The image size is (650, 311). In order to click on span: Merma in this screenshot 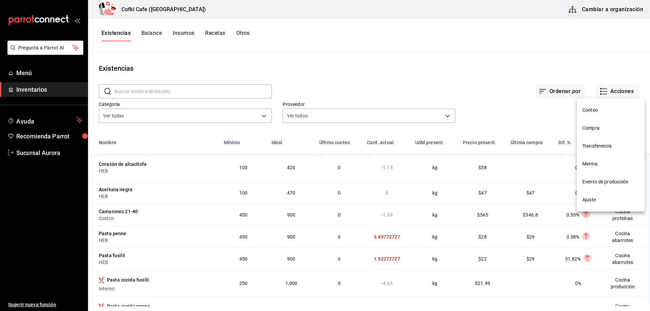, I will do `click(611, 164)`.